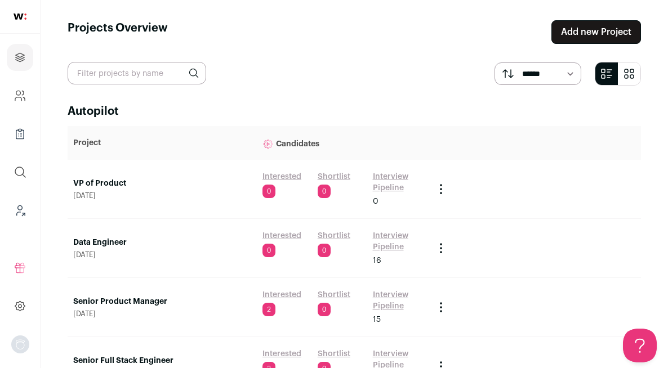  I want to click on a: Leads (Backoffice), so click(20, 211).